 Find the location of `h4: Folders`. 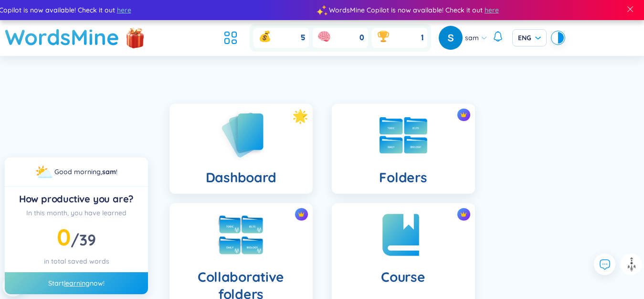

h4: Folders is located at coordinates (403, 178).